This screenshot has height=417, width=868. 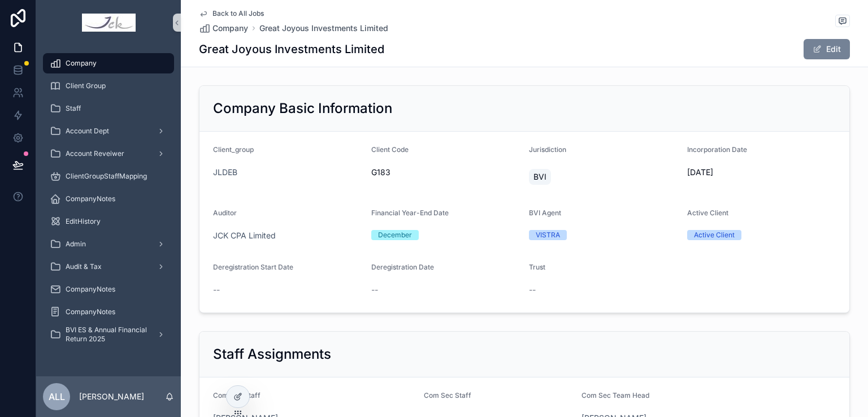 I want to click on span: Deregistration Start Date, so click(x=253, y=266).